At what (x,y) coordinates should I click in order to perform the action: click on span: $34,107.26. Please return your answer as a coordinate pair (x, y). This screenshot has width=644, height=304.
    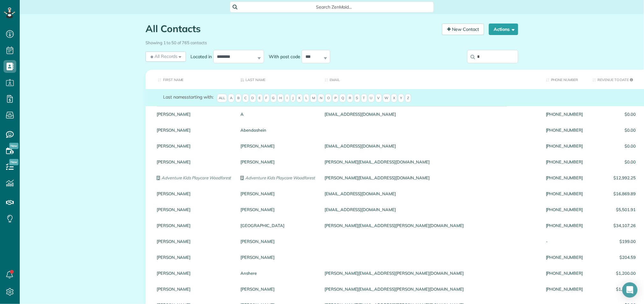
    Looking at the image, I should click on (615, 225).